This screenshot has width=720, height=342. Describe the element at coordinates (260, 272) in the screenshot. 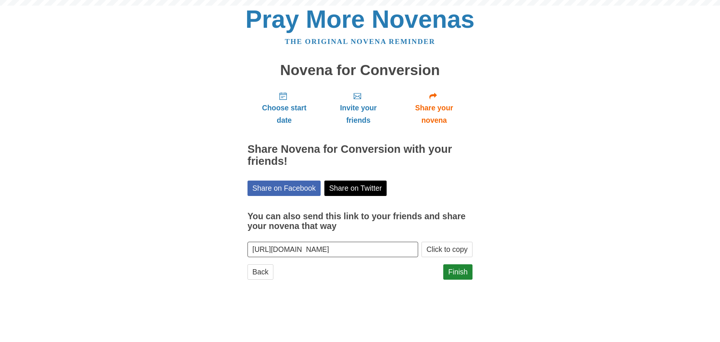

I see `a: Back` at that location.